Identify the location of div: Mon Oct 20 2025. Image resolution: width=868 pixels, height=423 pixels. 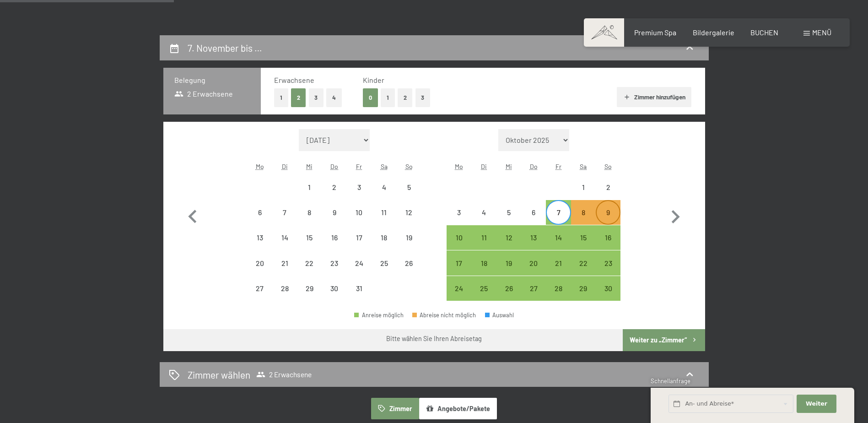
(260, 263).